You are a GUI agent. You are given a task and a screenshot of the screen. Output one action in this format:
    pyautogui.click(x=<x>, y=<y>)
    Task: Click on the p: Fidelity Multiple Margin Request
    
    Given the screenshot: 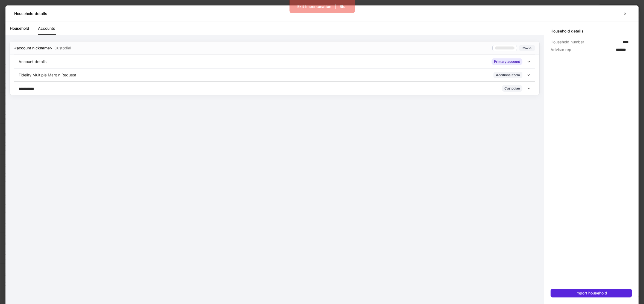 What is the action you would take?
    pyautogui.click(x=48, y=75)
    